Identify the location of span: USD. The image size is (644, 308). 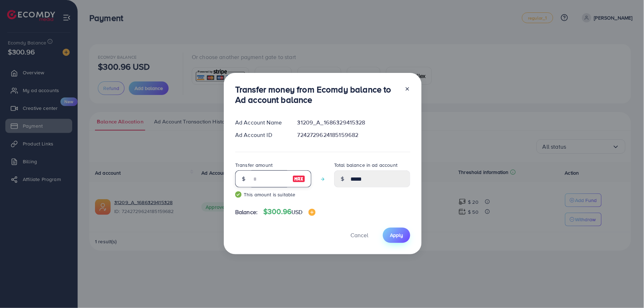
(297, 212).